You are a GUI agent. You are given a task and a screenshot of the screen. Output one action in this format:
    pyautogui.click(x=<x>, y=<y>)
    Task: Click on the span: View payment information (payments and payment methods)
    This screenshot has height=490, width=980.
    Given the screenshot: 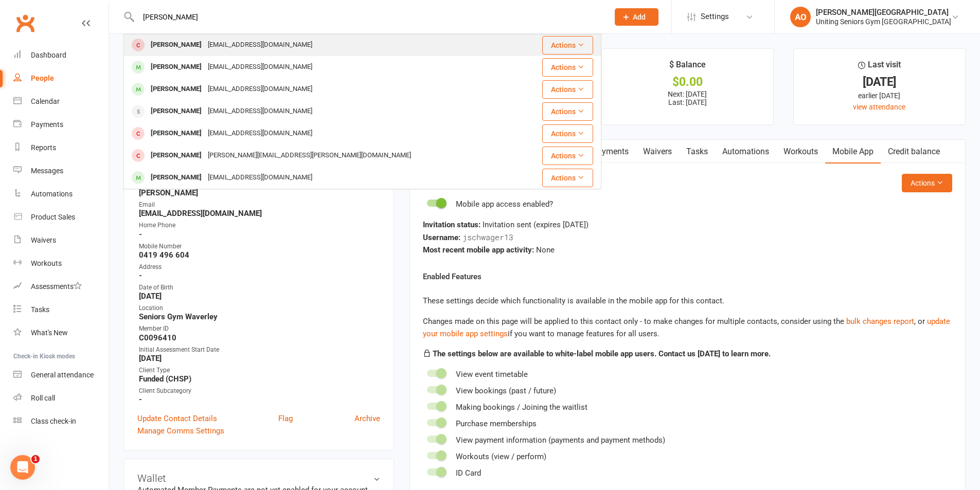 What is the action you would take?
    pyautogui.click(x=560, y=440)
    